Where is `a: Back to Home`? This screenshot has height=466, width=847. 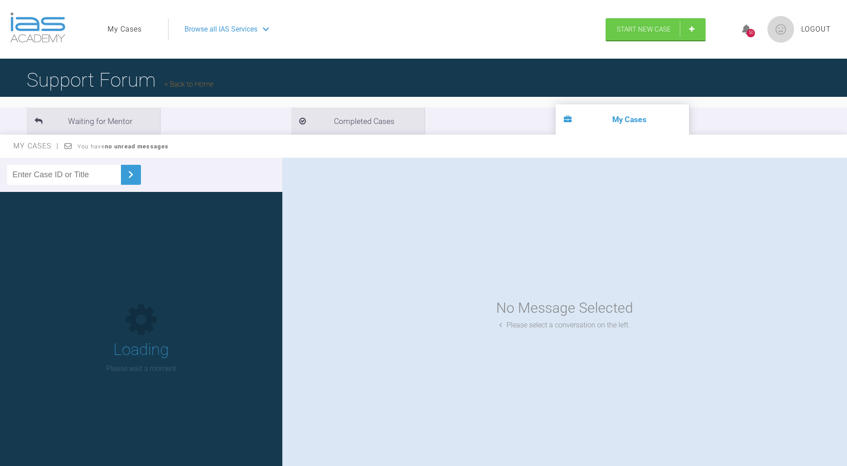
a: Back to Home is located at coordinates (189, 84).